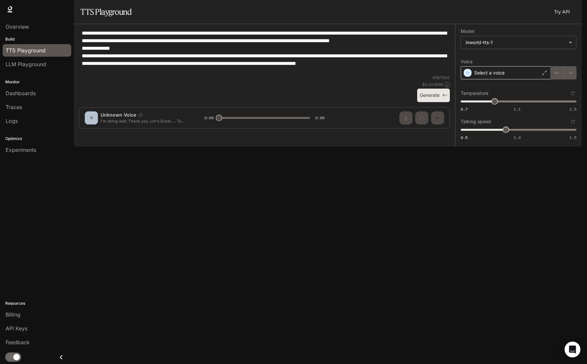 The width and height of the screenshot is (587, 364). What do you see at coordinates (467, 62) in the screenshot?
I see `p: Voice` at bounding box center [467, 62].